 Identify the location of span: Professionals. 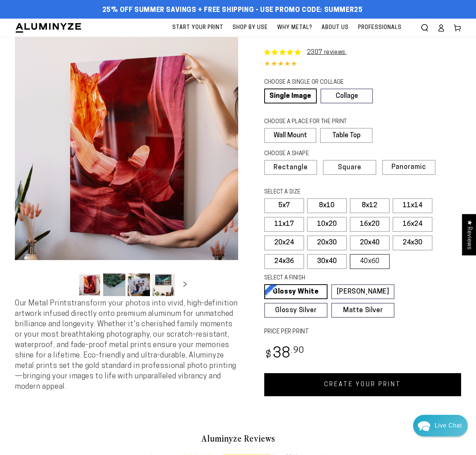
(380, 28).